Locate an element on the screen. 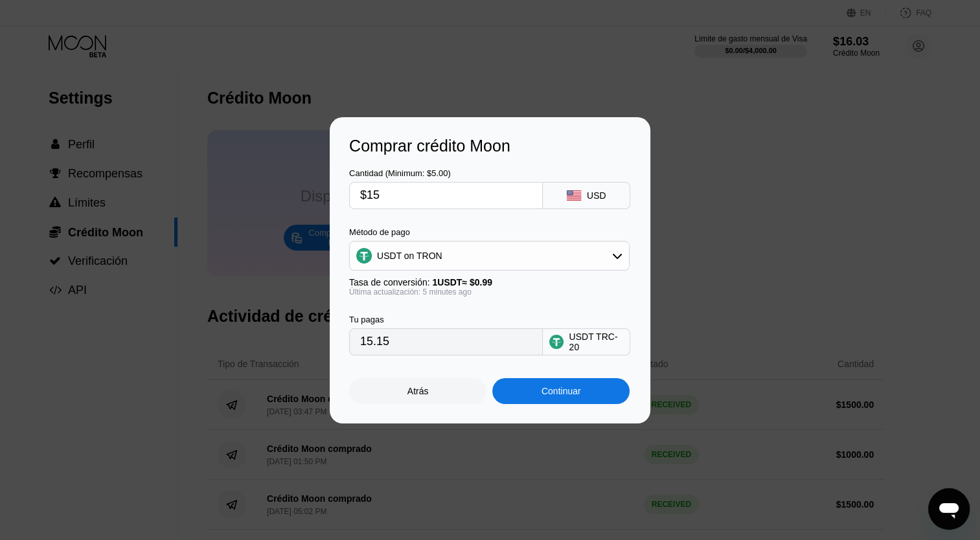 This screenshot has height=540, width=980. input: $0.00 is located at coordinates (446, 195).